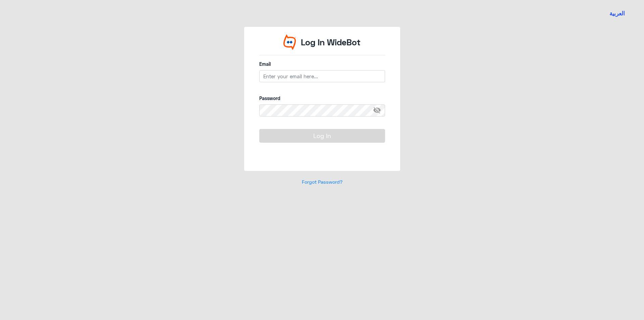 The image size is (644, 320). What do you see at coordinates (379, 111) in the screenshot?
I see `span: visibility_off` at bounding box center [379, 111].